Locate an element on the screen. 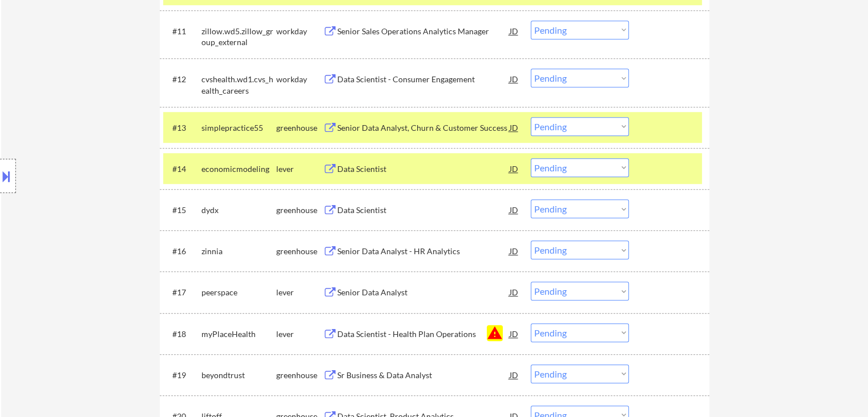 Image resolution: width=868 pixels, height=417 pixels. div: #11 is located at coordinates (182, 32).